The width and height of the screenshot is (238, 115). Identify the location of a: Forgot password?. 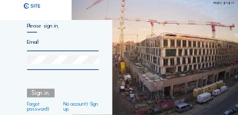
(42, 107).